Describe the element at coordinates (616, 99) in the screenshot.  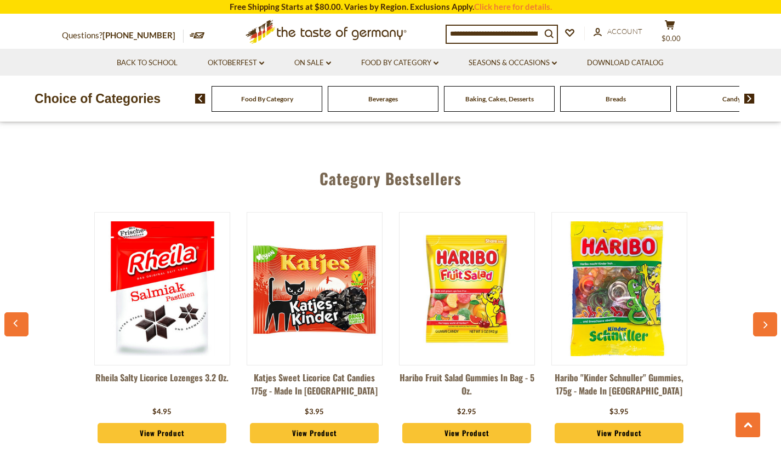
I see `a: Breads` at that location.